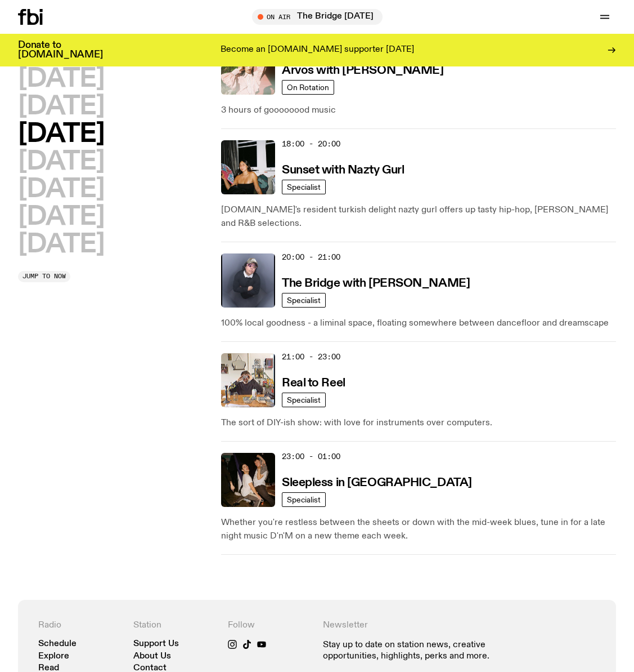  Describe the element at coordinates (311, 144) in the screenshot. I see `span: 18:00 - 20:00` at that location.